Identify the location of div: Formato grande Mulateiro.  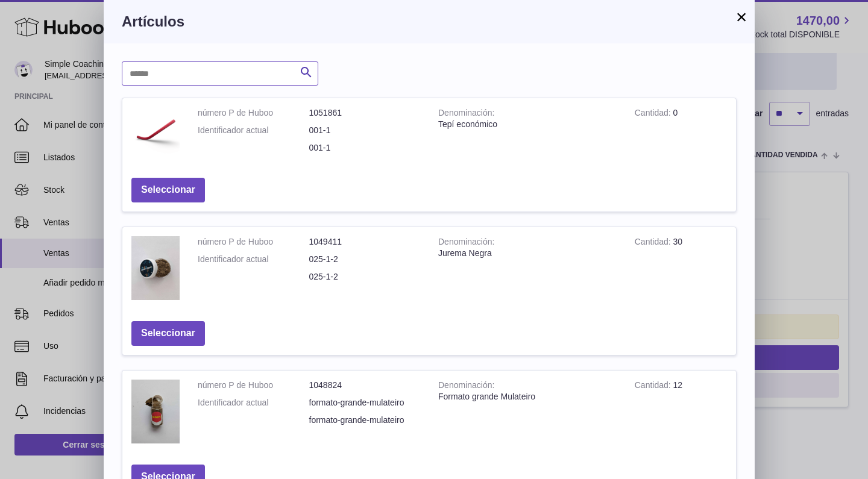
(527, 397).